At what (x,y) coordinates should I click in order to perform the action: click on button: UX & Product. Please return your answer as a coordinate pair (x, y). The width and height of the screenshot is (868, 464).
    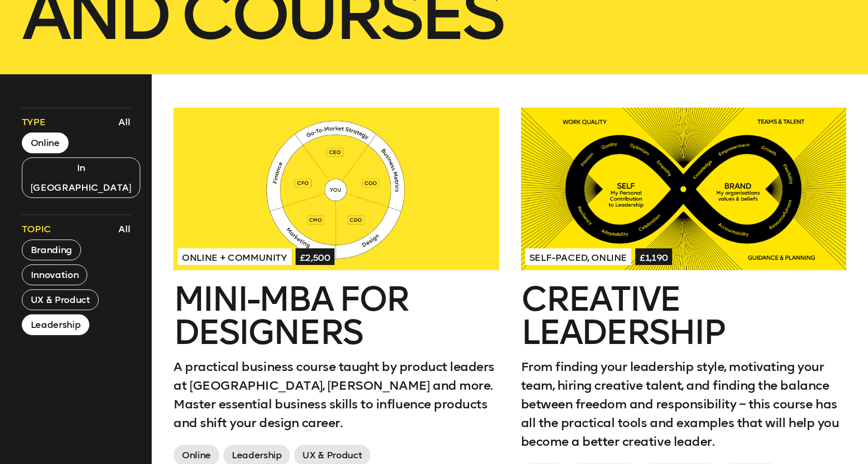
    Looking at the image, I should click on (60, 300).